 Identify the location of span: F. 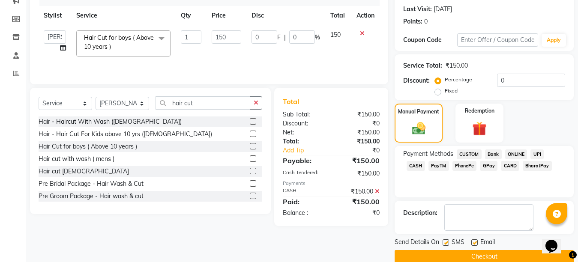
(279, 37).